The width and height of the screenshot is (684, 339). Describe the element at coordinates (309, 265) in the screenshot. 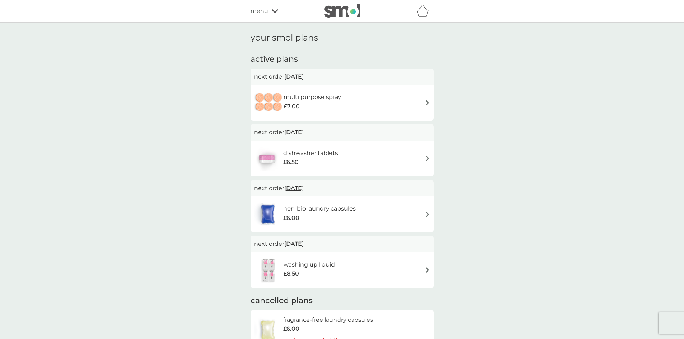

I see `h6: washing up liquid` at that location.